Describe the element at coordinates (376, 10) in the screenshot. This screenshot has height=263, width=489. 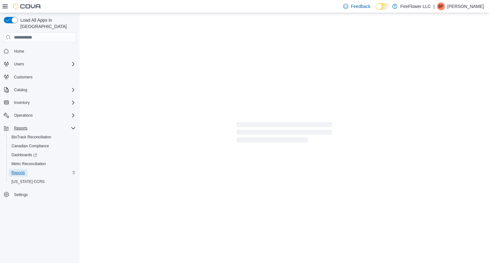
I see `span: Dark Mode` at that location.